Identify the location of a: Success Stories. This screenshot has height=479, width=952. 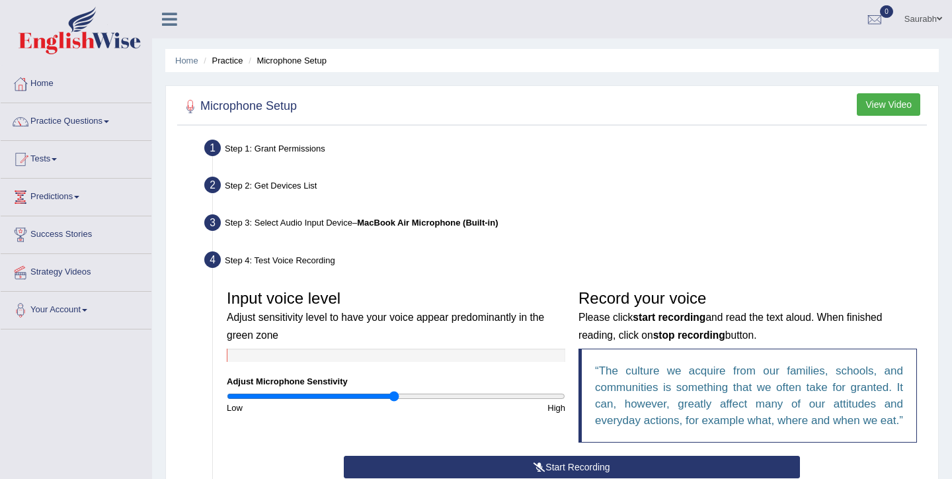
(76, 233).